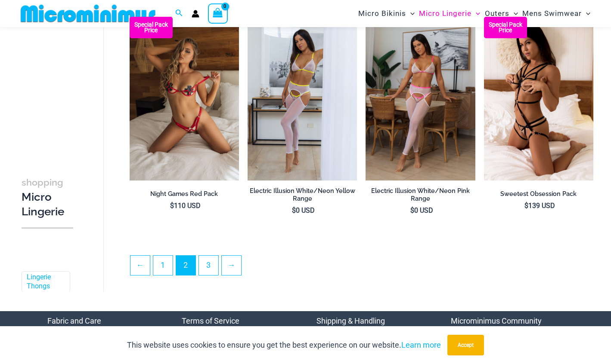 Image resolution: width=611 pixels, height=364 pixels. I want to click on a: Fabric and Care, so click(74, 321).